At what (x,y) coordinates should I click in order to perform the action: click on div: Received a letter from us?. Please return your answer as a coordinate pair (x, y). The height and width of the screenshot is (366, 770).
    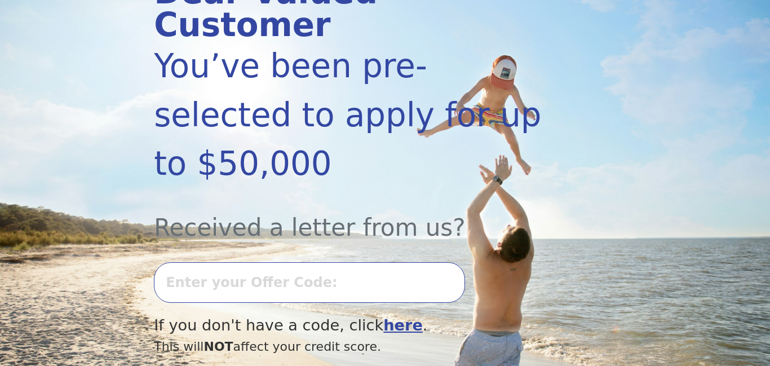
    Looking at the image, I should click on (350, 216).